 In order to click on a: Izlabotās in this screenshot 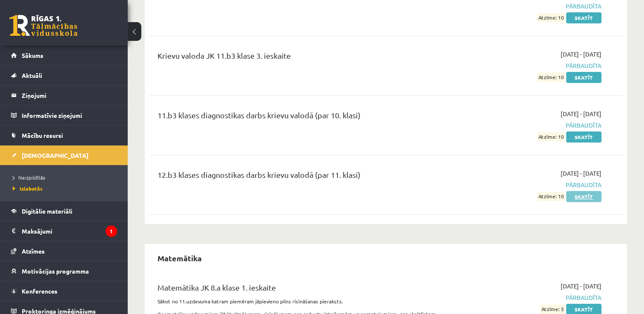, I will do `click(66, 189)`.